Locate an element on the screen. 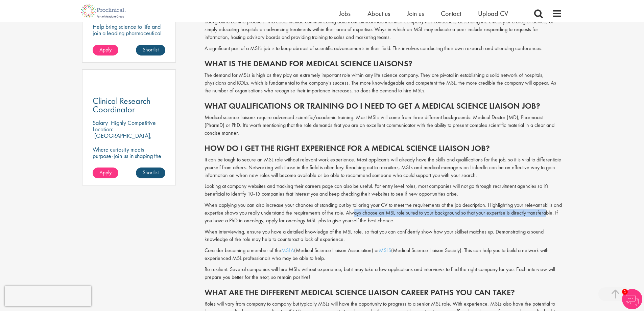  span: Contact is located at coordinates (451, 14).